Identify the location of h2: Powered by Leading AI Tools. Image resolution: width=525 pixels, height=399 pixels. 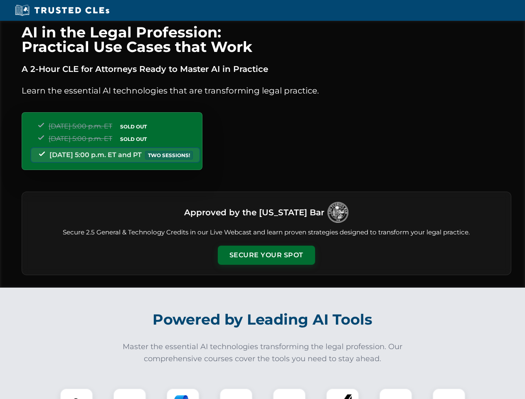
(263, 320).